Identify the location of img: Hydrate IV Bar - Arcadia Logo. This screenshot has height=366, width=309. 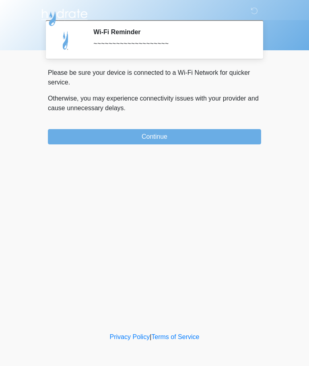
(64, 16).